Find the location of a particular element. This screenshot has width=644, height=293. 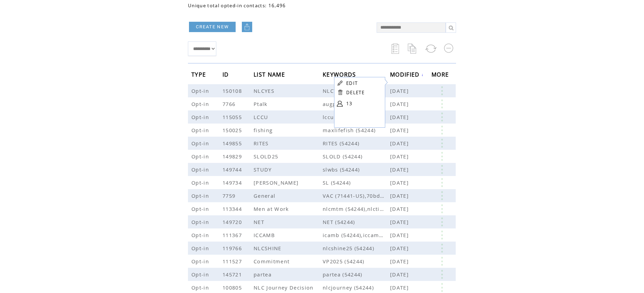

span: 149855 is located at coordinates (233, 143).